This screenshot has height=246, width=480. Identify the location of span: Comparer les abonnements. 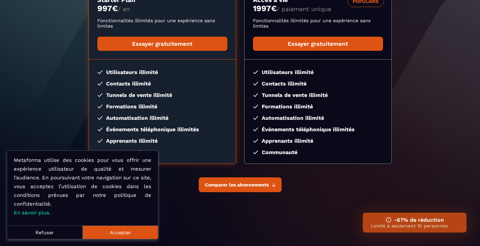
(237, 185).